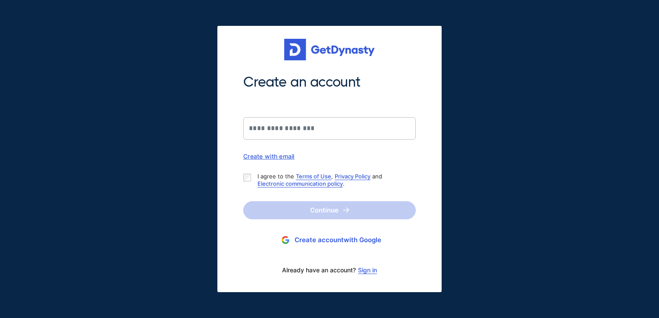 This screenshot has width=659, height=318. What do you see at coordinates (330, 156) in the screenshot?
I see `div: Create with email` at bounding box center [330, 156].